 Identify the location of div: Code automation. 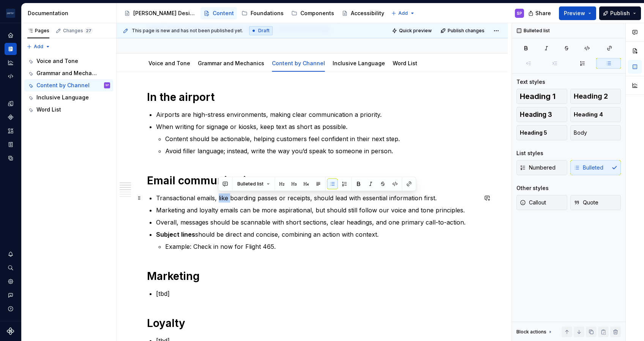
(11, 76).